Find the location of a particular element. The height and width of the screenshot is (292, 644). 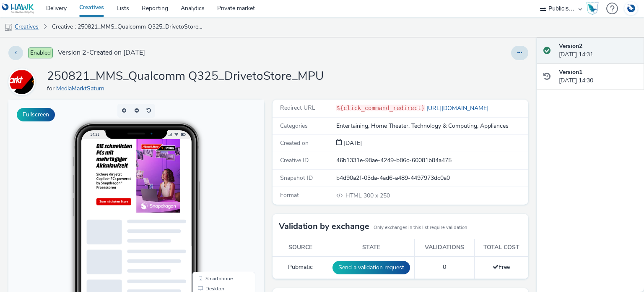

li: QR Code is located at coordinates (216, 199).